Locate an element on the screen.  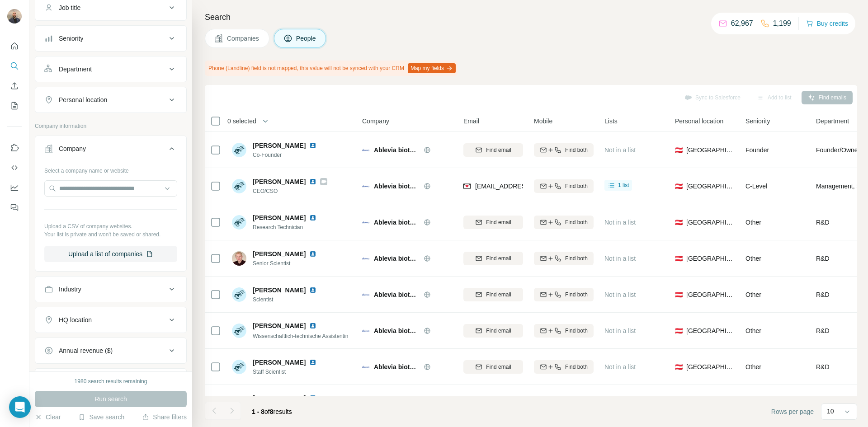
div: HQ location is located at coordinates (75, 320).